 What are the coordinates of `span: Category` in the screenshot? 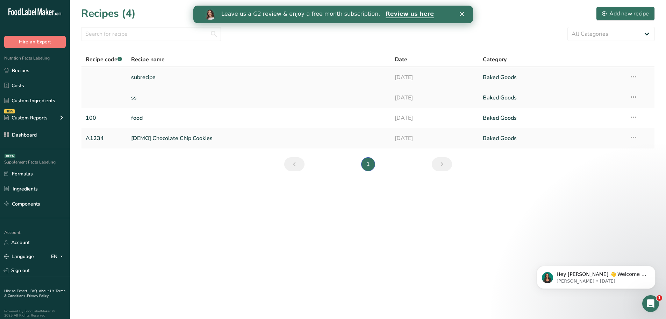 It's located at (495, 59).